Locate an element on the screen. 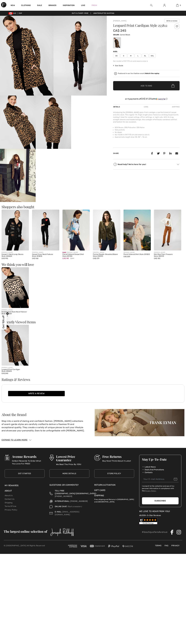 This screenshot has height=644, width=186. span: 0 is located at coordinates (180, 5).